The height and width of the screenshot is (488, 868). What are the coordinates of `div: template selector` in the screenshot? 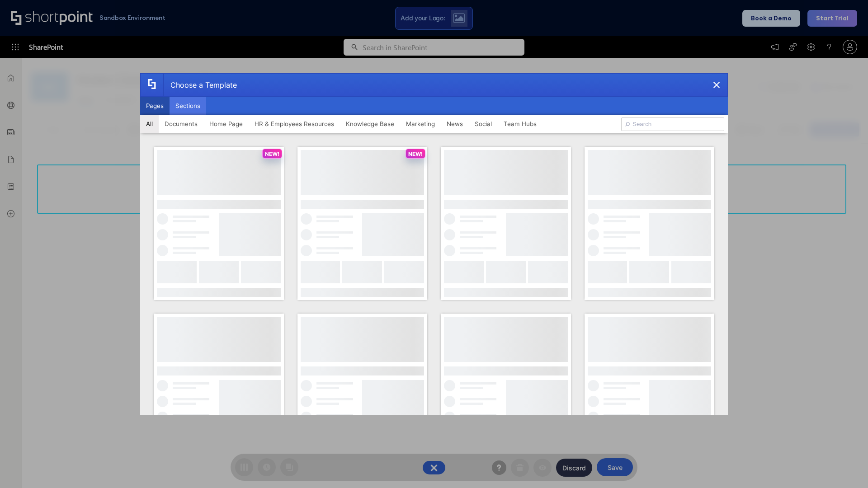 It's located at (434, 244).